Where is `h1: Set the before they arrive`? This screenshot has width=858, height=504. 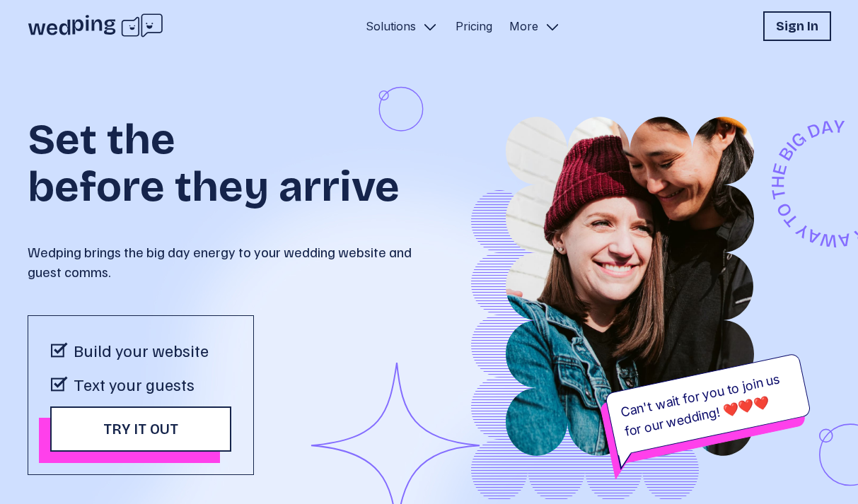 h1: Set the before they arrive is located at coordinates (228, 153).